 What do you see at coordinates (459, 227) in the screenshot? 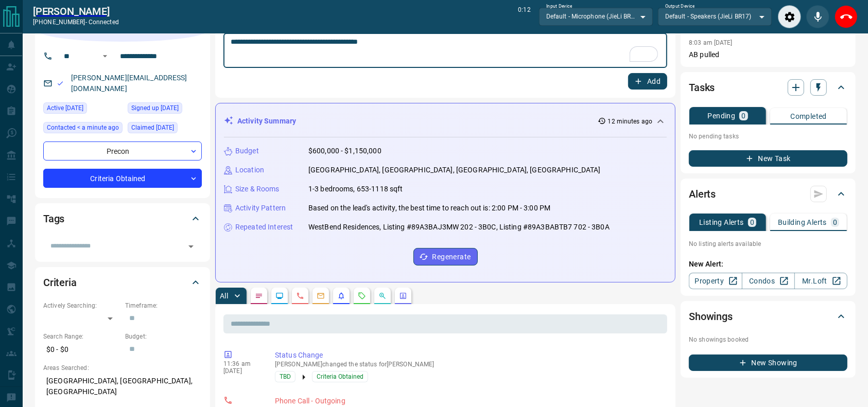
I see `p: WestBend Residences, Listing #89A3BAJ3MW 202 - 3B0C, Listing #89A3BABTB7 702 - 3B0A` at bounding box center [459, 227].